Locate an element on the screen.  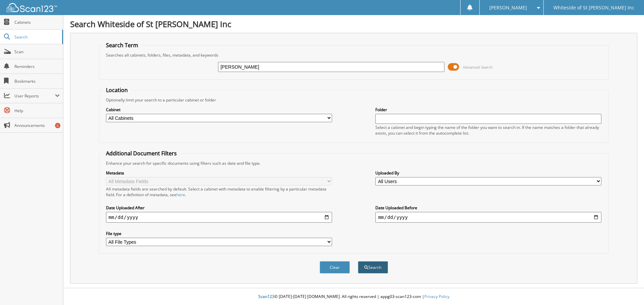
span: Announcements is located at coordinates (37, 125).